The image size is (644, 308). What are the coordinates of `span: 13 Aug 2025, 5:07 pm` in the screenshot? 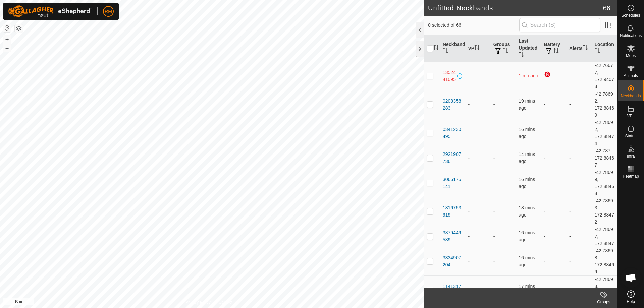 It's located at (528, 76).